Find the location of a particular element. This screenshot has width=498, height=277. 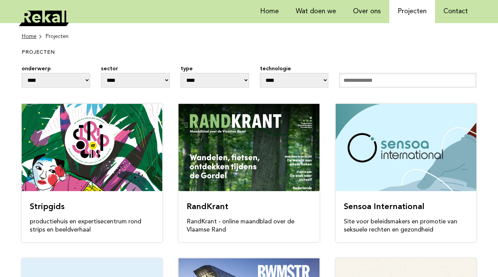

label: type is located at coordinates (215, 69).